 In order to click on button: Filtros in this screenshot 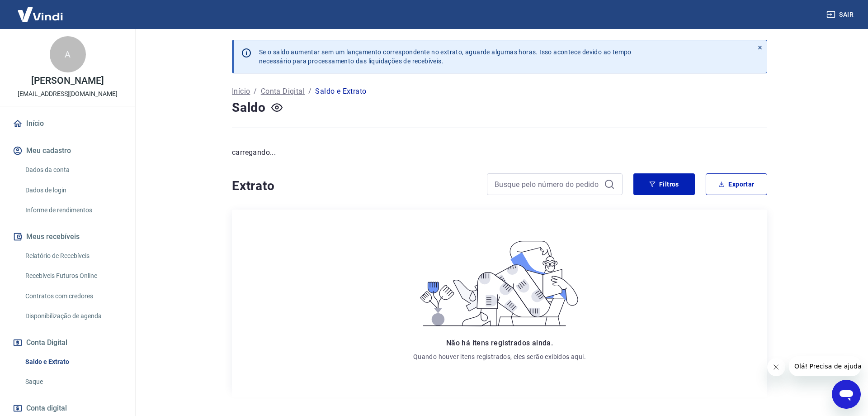, I will do `click(664, 184)`.